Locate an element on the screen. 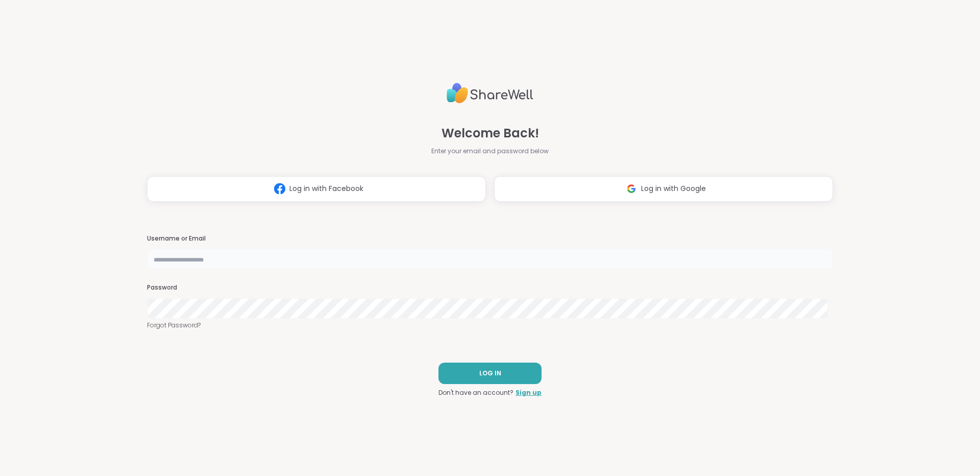  h3: Username or Email is located at coordinates (490, 238).